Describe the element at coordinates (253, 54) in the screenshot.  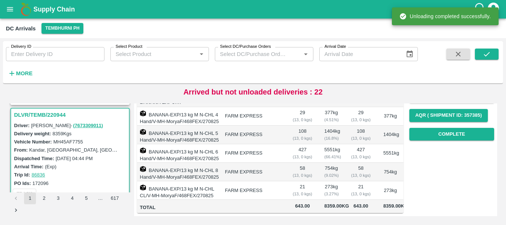
I see `input: Select DC/Purchase Orders` at that location.